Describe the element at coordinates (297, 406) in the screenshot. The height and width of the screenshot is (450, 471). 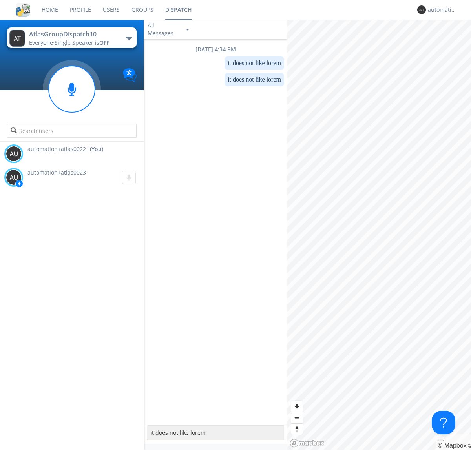
I see `button: Zoom in` at that location.